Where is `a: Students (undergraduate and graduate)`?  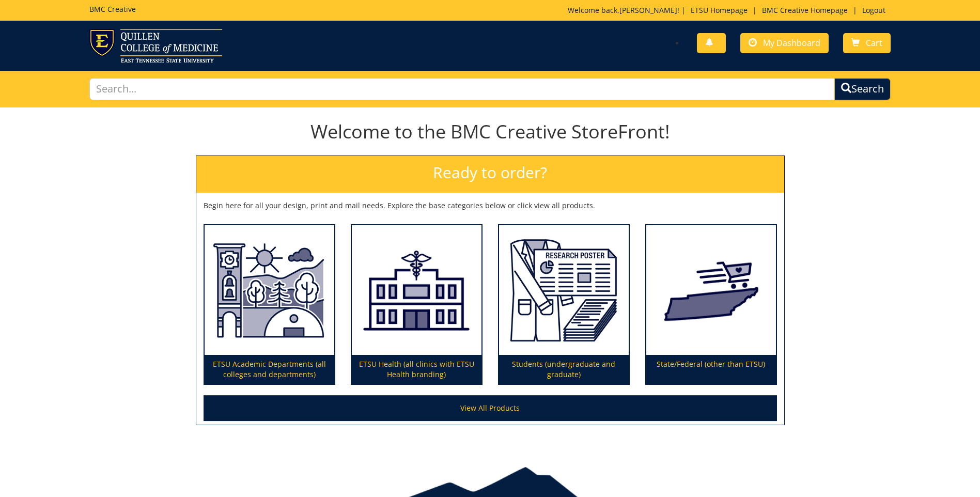 a: Students (undergraduate and graduate) is located at coordinates (563, 305).